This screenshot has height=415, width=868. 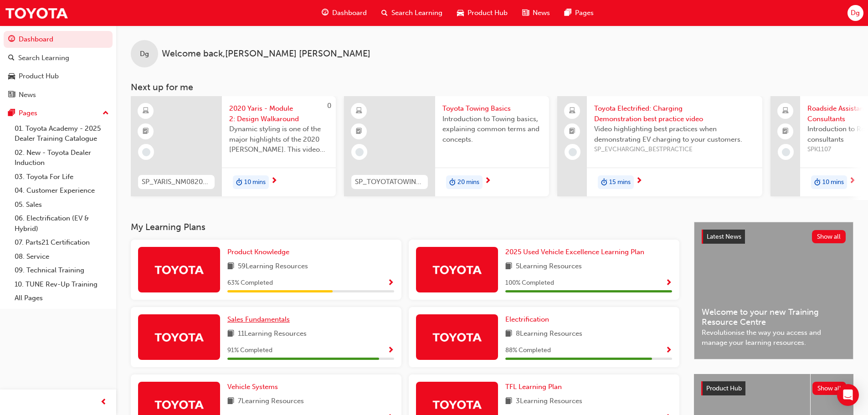 I want to click on span: 8 Learning Resources, so click(x=549, y=334).